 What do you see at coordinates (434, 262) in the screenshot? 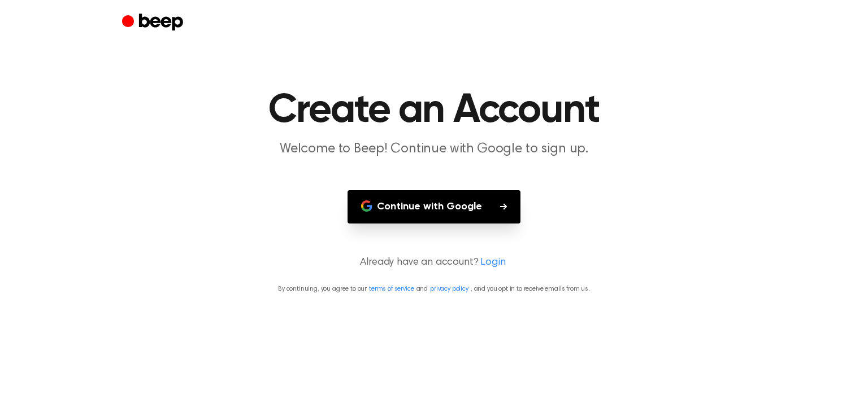
I see `p: Already have an account?` at bounding box center [434, 262].